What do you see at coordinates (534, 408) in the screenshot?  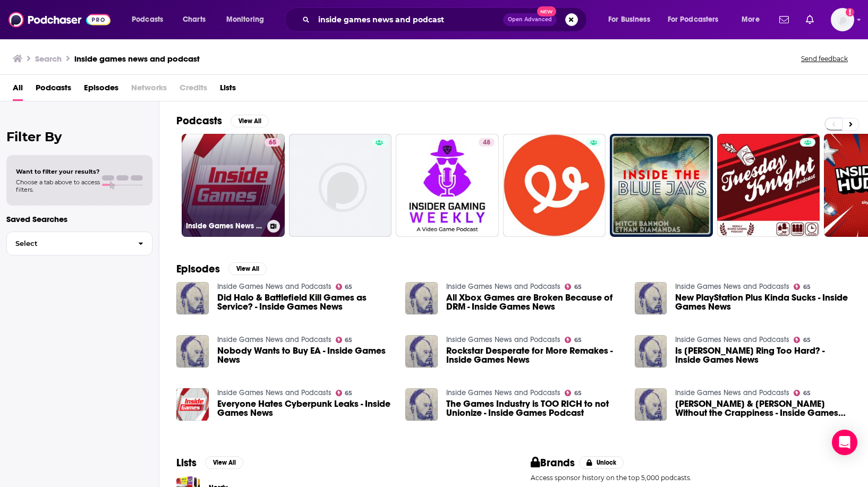 I see `a: The Games Industry is TOO RICH to not Unionize - Inside Games Podcast` at bounding box center [534, 408].